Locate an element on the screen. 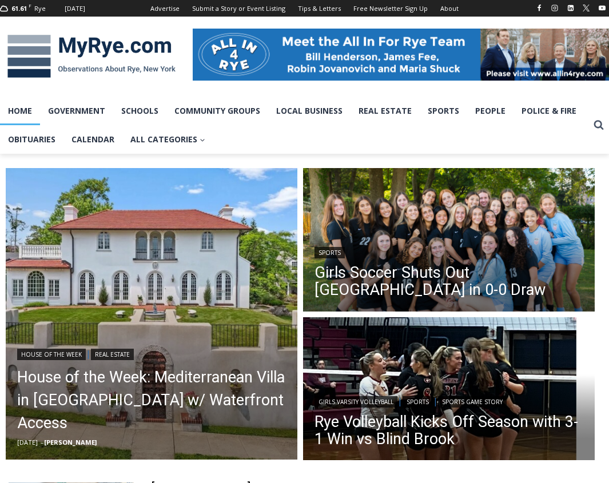  span: 61.61 is located at coordinates (19, 8).